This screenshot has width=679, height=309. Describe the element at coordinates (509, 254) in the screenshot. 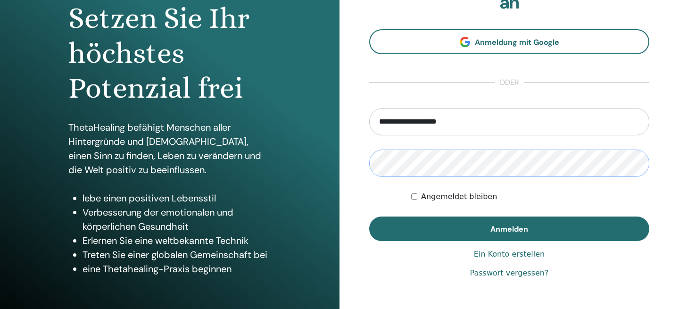

I see `a: Ein Konto erstellen` at that location.